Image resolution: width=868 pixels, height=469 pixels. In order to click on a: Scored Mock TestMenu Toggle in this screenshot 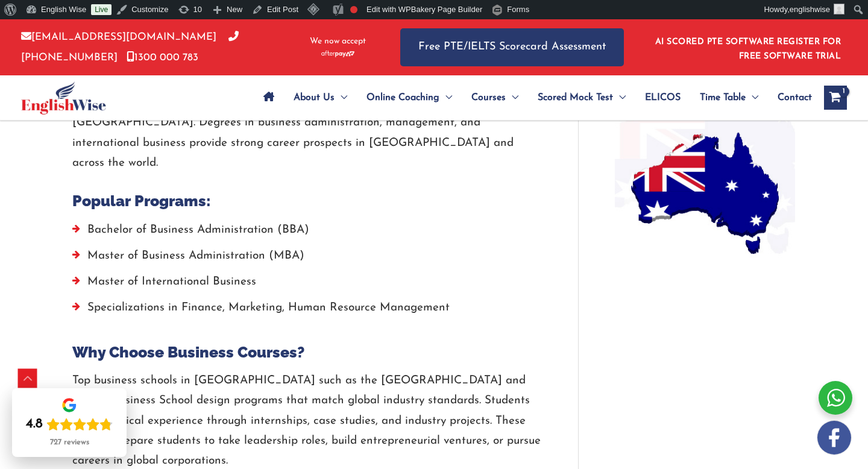, I will do `click(581, 97)`.